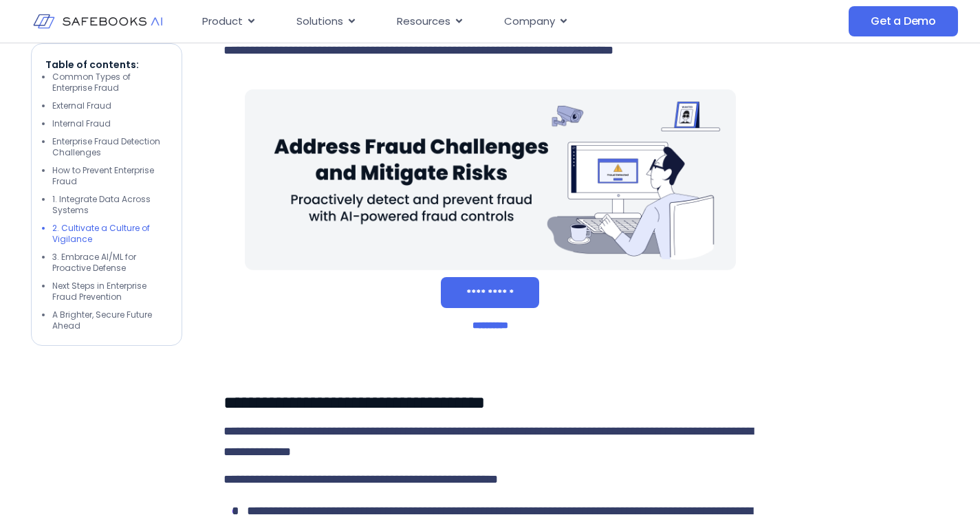 The height and width of the screenshot is (526, 980). What do you see at coordinates (903, 22) in the screenshot?
I see `a: Get a Demo` at bounding box center [903, 22].